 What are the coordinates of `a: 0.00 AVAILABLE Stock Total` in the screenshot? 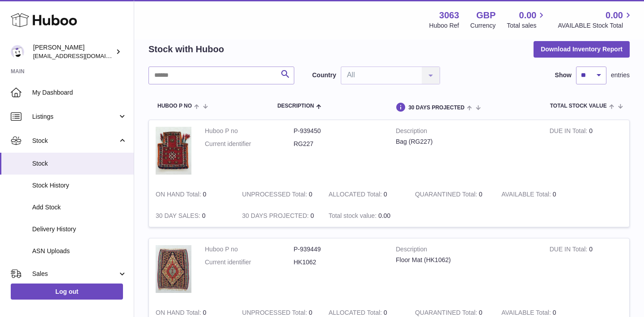 It's located at (595, 20).